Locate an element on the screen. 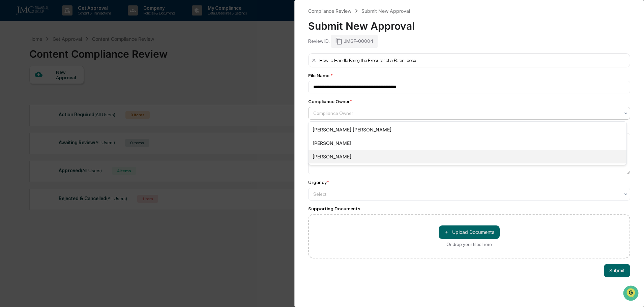 Image resolution: width=644 pixels, height=307 pixels. div: File Name is located at coordinates (469, 75).